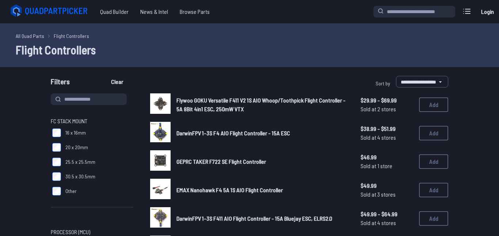  What do you see at coordinates (263, 190) in the screenshot?
I see `a: EMAX Nanohawk F4 5A 1S AIO Flight Controller` at bounding box center [263, 190].